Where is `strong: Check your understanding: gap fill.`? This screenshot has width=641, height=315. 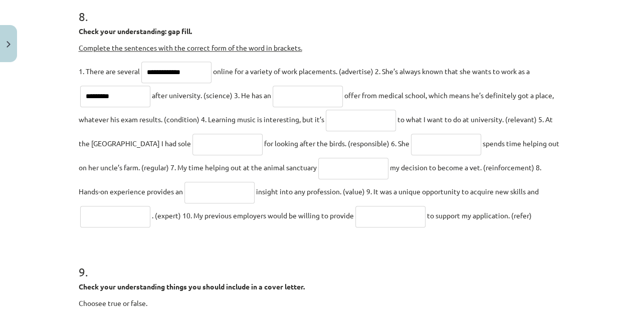
strong: Check your understanding: gap fill. is located at coordinates (135, 31).